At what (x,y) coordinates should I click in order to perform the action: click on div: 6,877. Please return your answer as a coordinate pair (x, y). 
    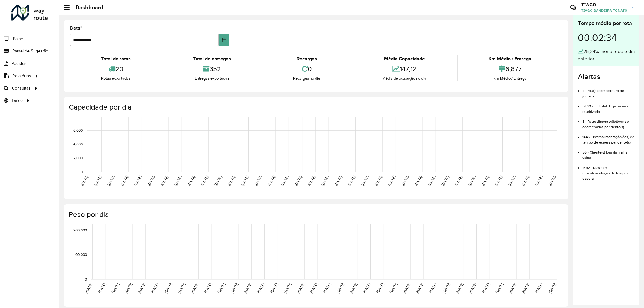
    Looking at the image, I should click on (510, 69).